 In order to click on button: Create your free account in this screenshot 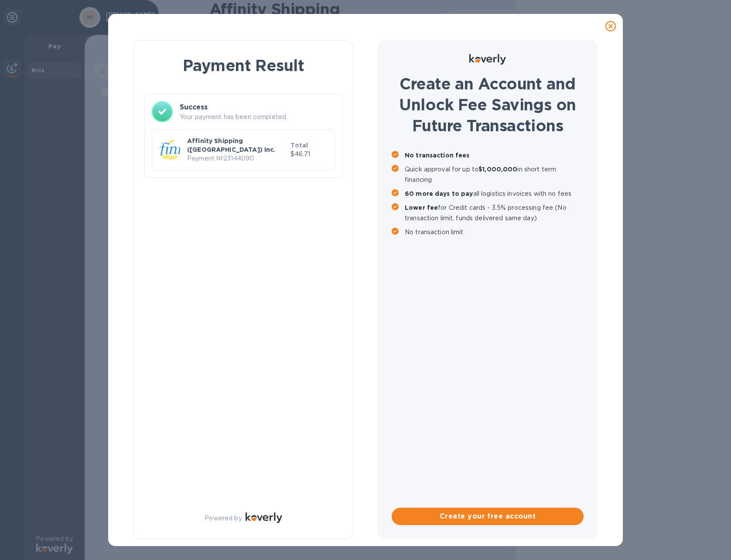, I will do `click(488, 516)`.